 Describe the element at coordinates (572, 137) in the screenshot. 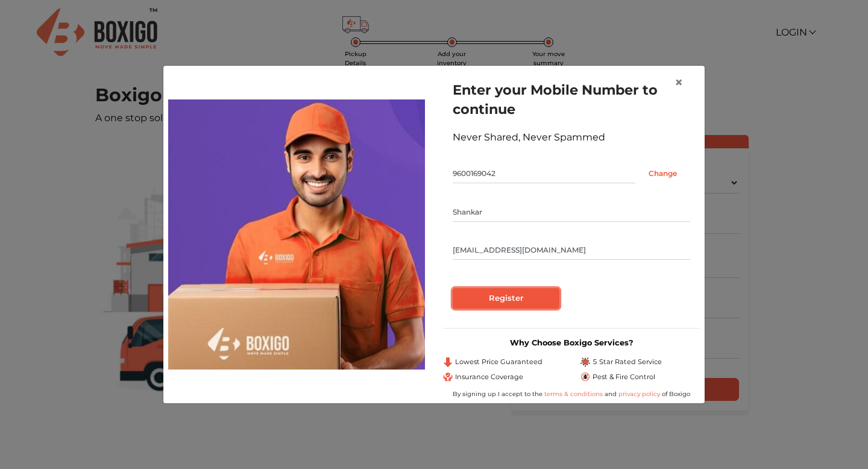

I see `div: Never Shared, Never Spammed` at that location.